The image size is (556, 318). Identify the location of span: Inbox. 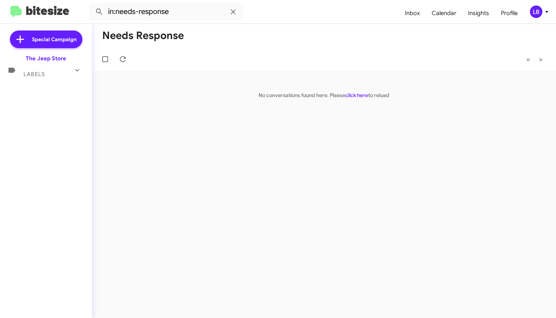
(413, 13).